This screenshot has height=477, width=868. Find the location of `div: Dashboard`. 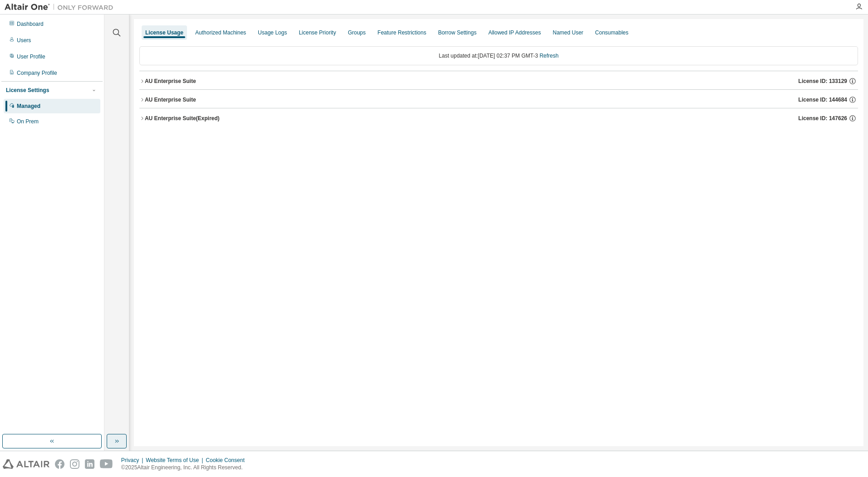

div: Dashboard is located at coordinates (30, 24).